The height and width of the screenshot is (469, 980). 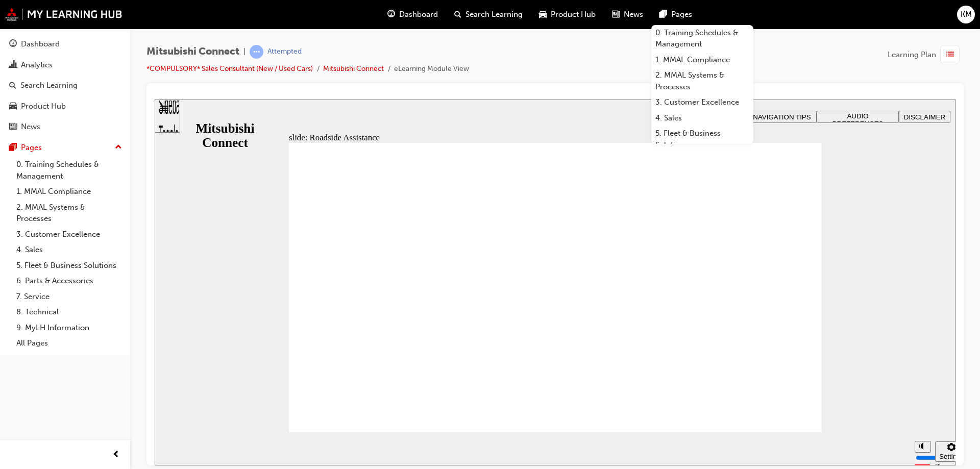 What do you see at coordinates (573, 14) in the screenshot?
I see `span: Product Hub` at bounding box center [573, 14].